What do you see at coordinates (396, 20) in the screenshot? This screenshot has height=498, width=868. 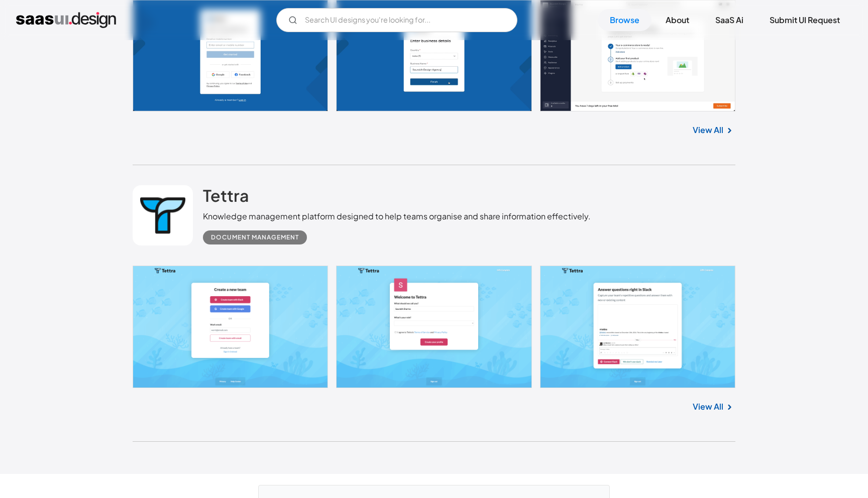 I see `input: Search UI designs you're looking for...` at bounding box center [396, 20].